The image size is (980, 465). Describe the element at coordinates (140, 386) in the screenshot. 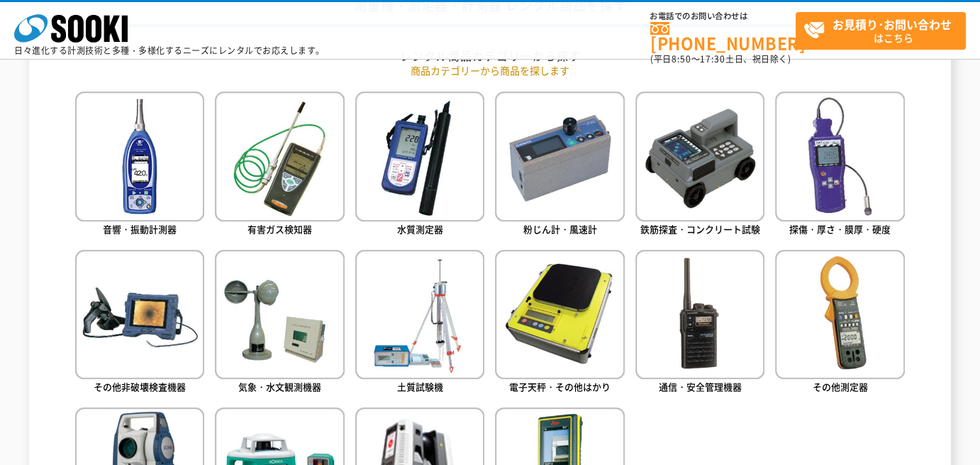

I see `span: その他非破壊検査機器` at that location.